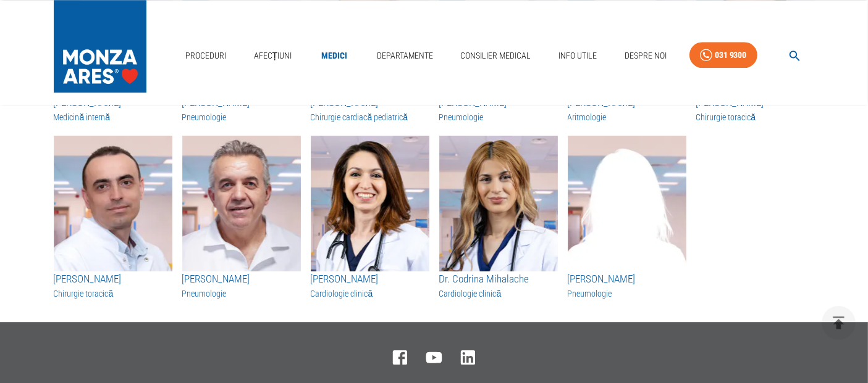  Describe the element at coordinates (273, 55) in the screenshot. I see `a: Afecțiuni` at that location.